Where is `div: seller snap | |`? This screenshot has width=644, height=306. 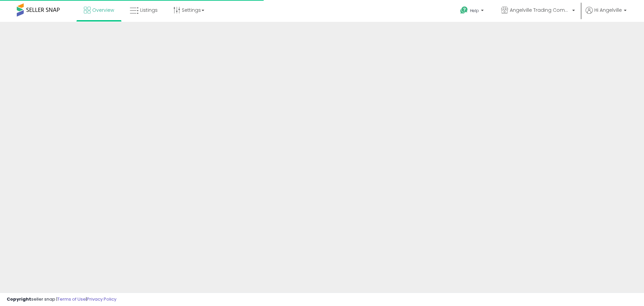
div: seller snap | | is located at coordinates (61, 299).